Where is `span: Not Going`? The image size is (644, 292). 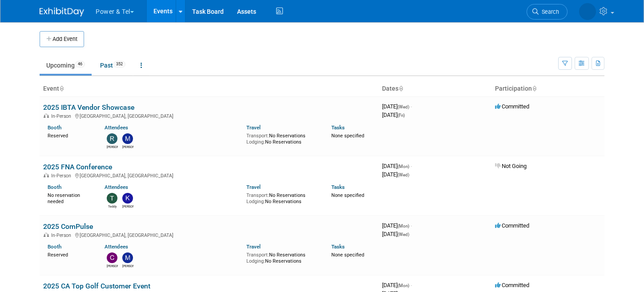 span: Not Going is located at coordinates (511, 166).